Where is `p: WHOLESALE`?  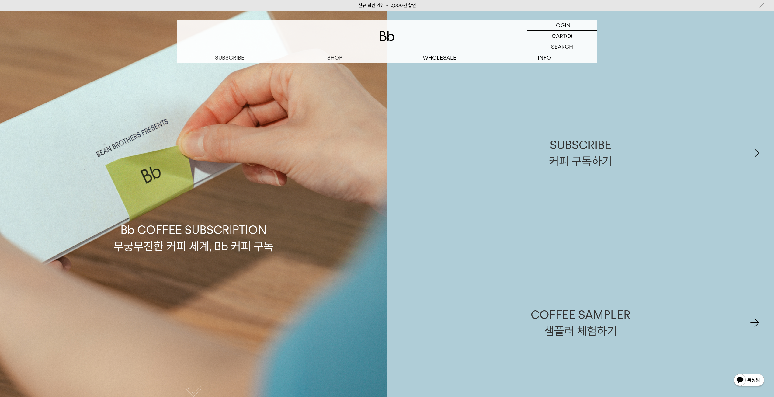 p: WHOLESALE is located at coordinates (439, 57).